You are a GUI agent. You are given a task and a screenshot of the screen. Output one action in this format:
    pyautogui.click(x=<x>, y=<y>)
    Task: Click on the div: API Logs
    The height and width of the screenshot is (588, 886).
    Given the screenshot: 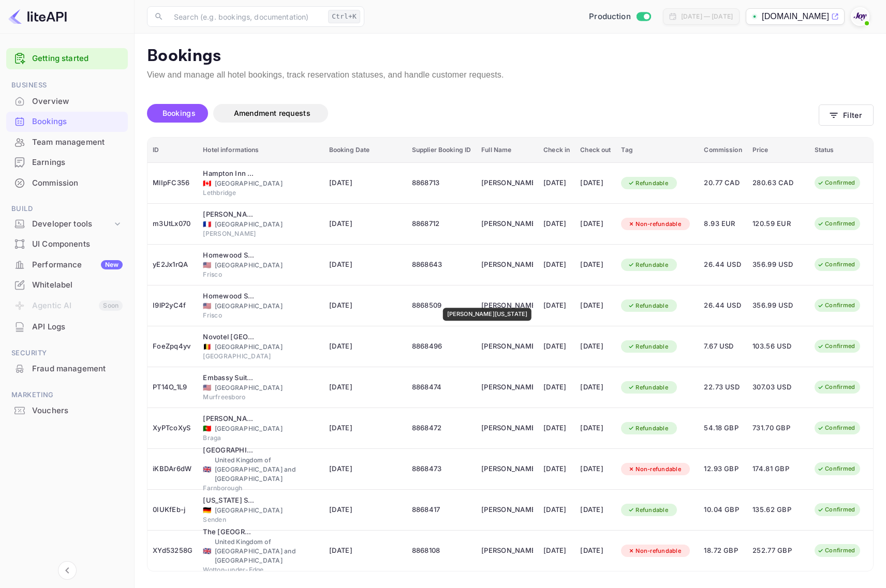 What is the action you would take?
    pyautogui.click(x=77, y=327)
    